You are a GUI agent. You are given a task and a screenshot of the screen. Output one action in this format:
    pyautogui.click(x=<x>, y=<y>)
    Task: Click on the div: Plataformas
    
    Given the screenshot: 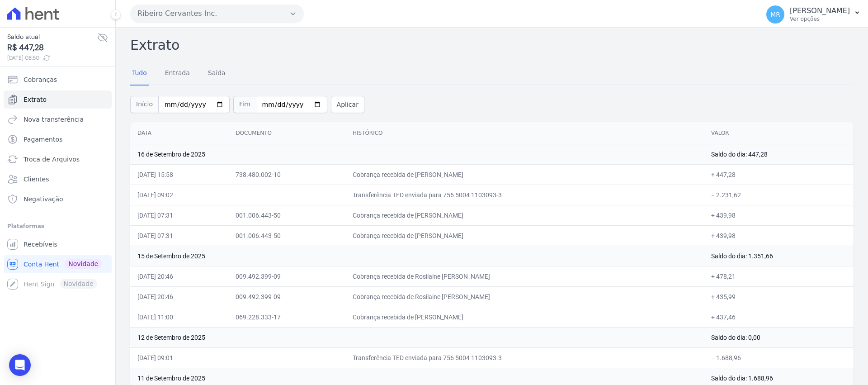 What is the action you would take?
    pyautogui.click(x=57, y=226)
    